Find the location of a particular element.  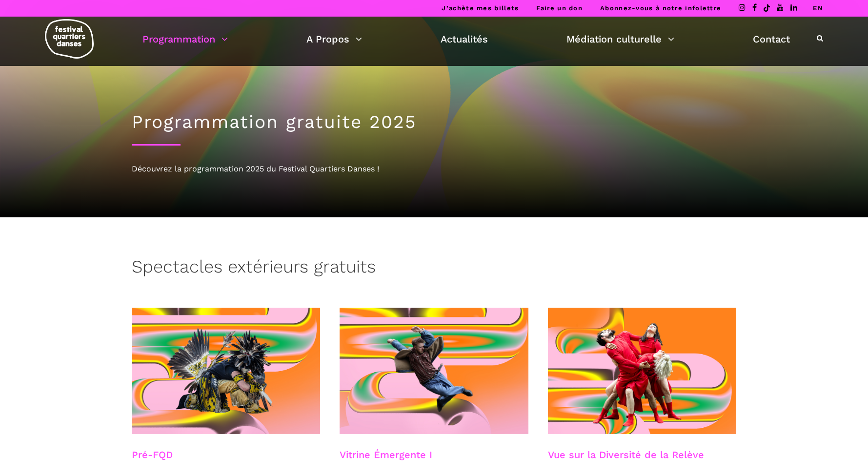

a: Contact is located at coordinates (771, 39).